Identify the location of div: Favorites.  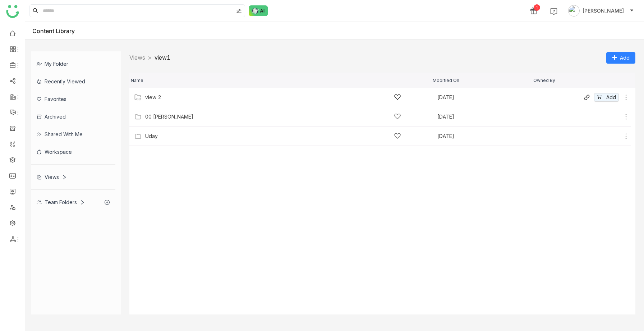
(73, 99).